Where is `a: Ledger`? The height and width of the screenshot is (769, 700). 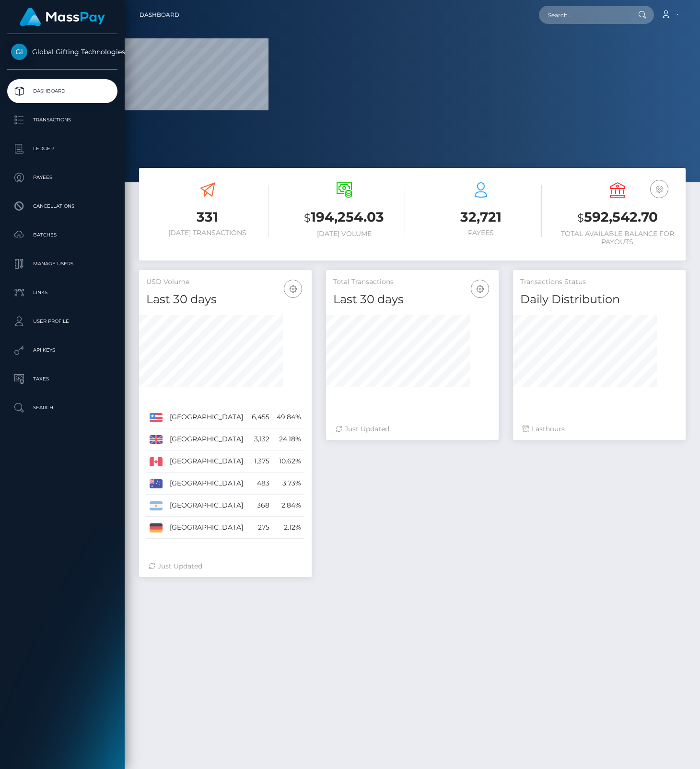 a: Ledger is located at coordinates (62, 148).